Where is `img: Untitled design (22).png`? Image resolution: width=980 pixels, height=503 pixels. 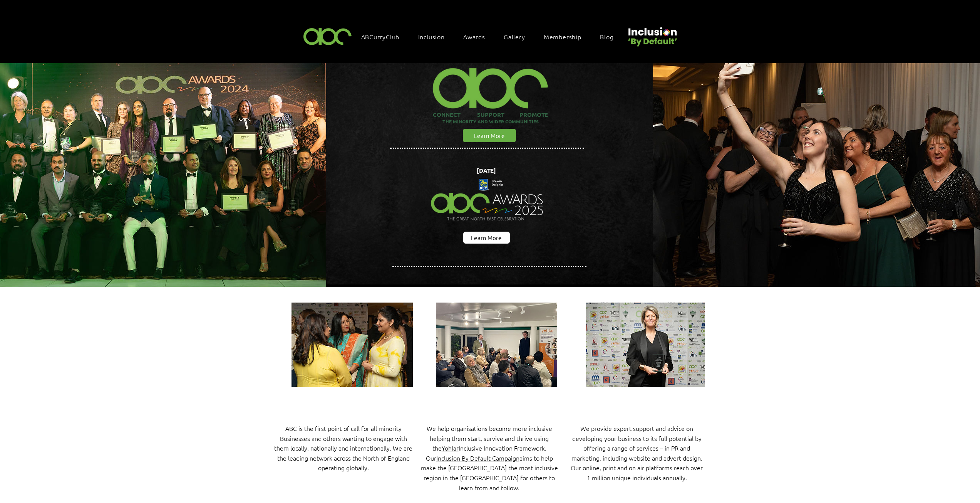
img: Untitled design (22).png is located at coordinates (652, 34).